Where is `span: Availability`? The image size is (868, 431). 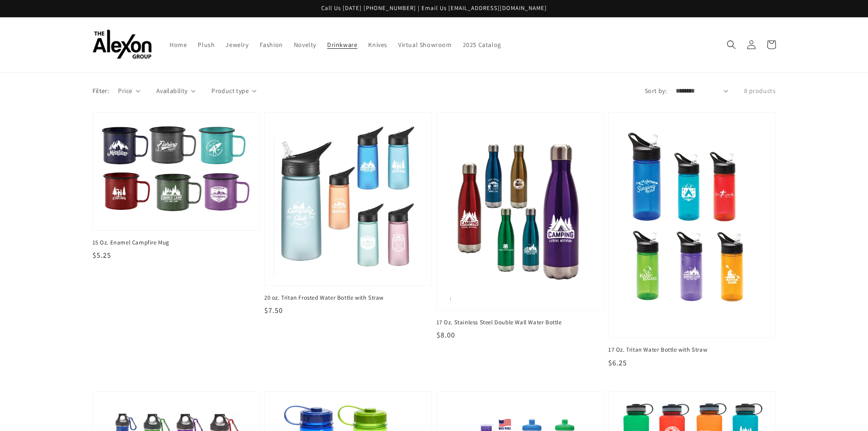
span: Availability is located at coordinates (172, 90).